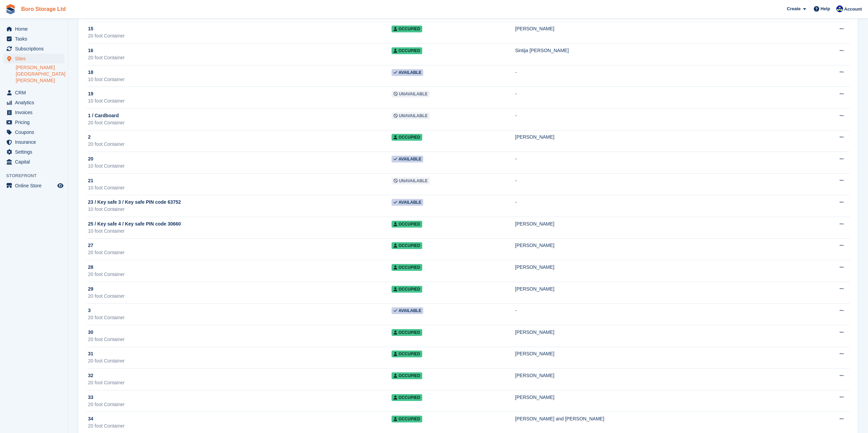 This screenshot has width=868, height=433. I want to click on span: 33, so click(91, 397).